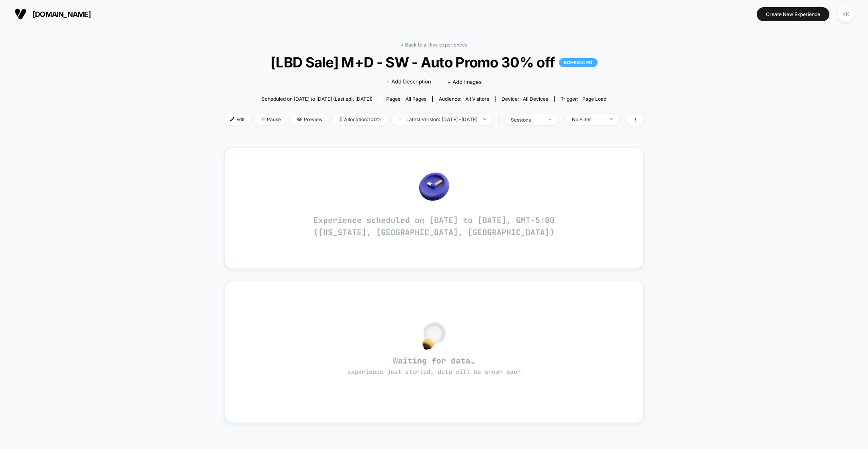 This screenshot has width=868, height=449. I want to click on span: Allocation: 100%, so click(360, 119).